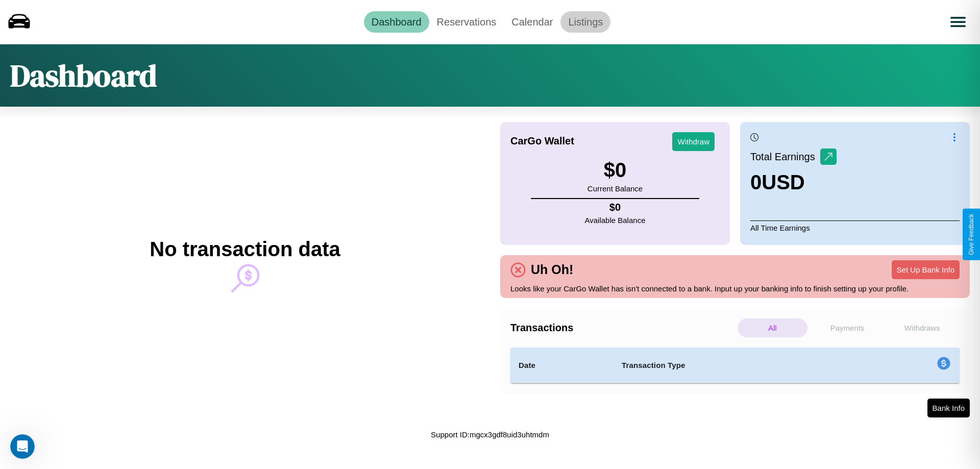 Image resolution: width=980 pixels, height=469 pixels. What do you see at coordinates (948, 408) in the screenshot?
I see `button: Bank Info` at bounding box center [948, 408].